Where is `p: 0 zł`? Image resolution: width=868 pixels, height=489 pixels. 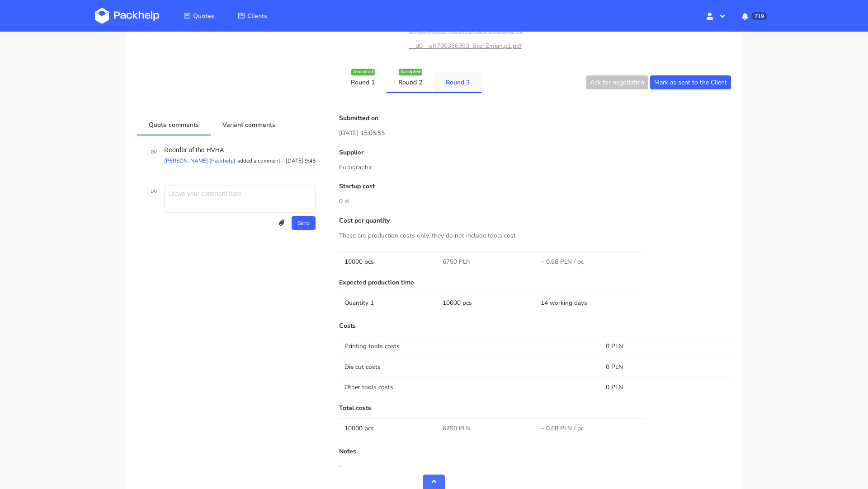
p: 0 zł is located at coordinates (535, 202).